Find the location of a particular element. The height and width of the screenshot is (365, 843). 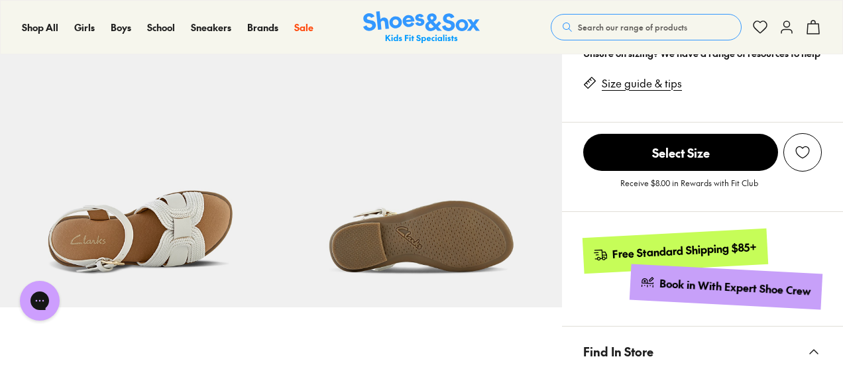

span: Sneakers is located at coordinates (211, 27).